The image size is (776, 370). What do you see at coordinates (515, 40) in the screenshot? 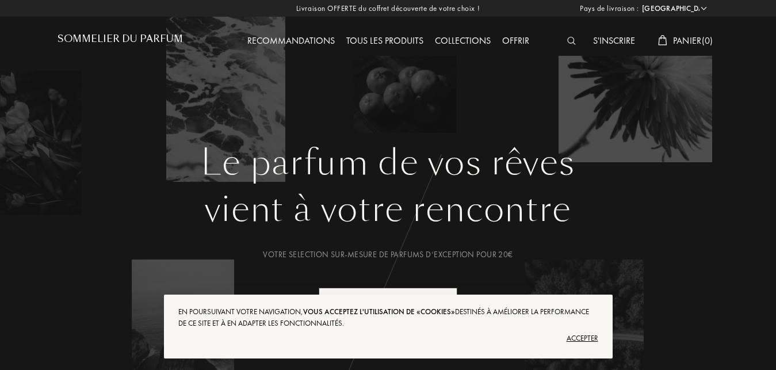
I see `a: Offrir` at bounding box center [515, 40].